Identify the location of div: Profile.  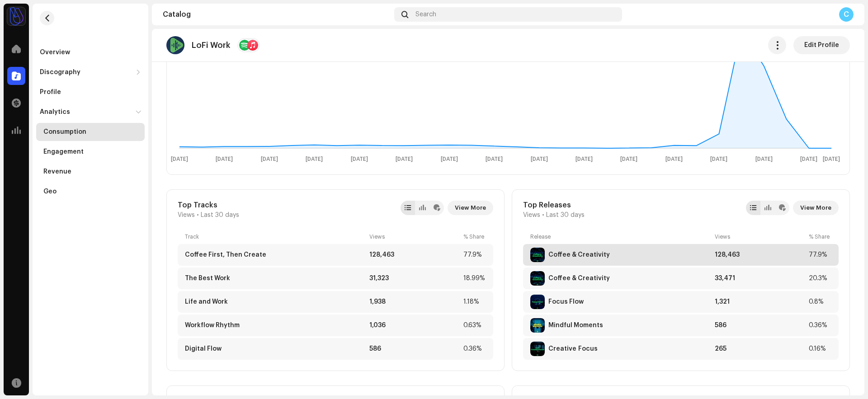
(51, 92).